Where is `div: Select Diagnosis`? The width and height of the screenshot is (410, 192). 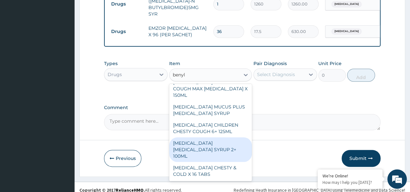
div: Select Diagnosis is located at coordinates (276, 75).